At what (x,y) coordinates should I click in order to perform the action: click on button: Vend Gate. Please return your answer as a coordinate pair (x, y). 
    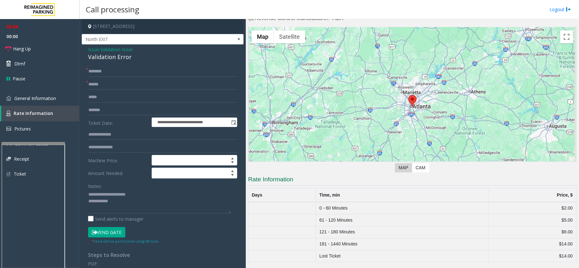
    Looking at the image, I should click on (107, 233).